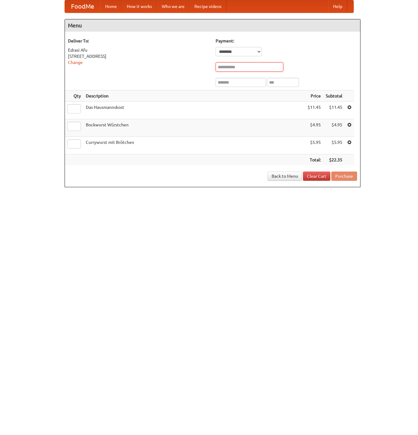 Image resolution: width=418 pixels, height=435 pixels. I want to click on a: Recipe videos, so click(208, 6).